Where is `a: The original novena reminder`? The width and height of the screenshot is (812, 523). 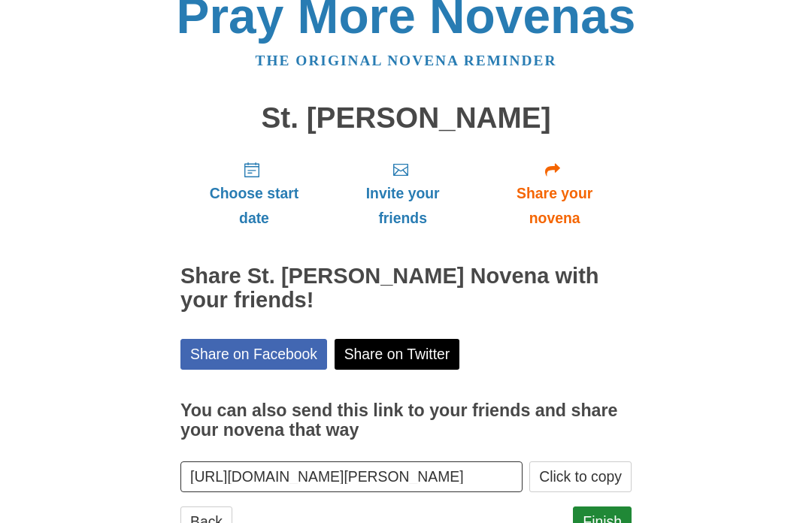 a: The original novena reminder is located at coordinates (406, 60).